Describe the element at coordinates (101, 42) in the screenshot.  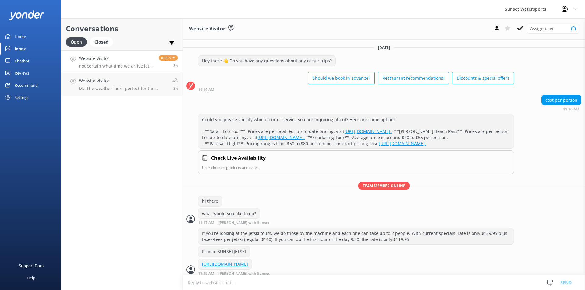
I see `div: Closed` at that location.